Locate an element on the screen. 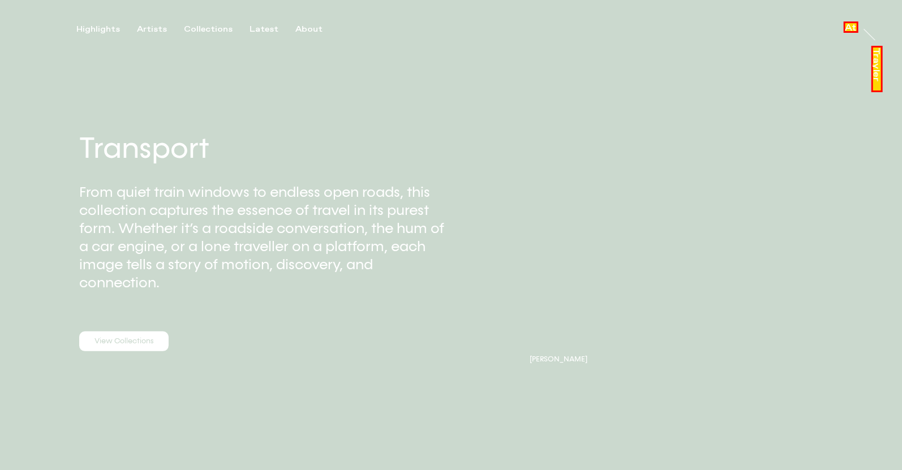 The height and width of the screenshot is (470, 902). button: About is located at coordinates (318, 29).